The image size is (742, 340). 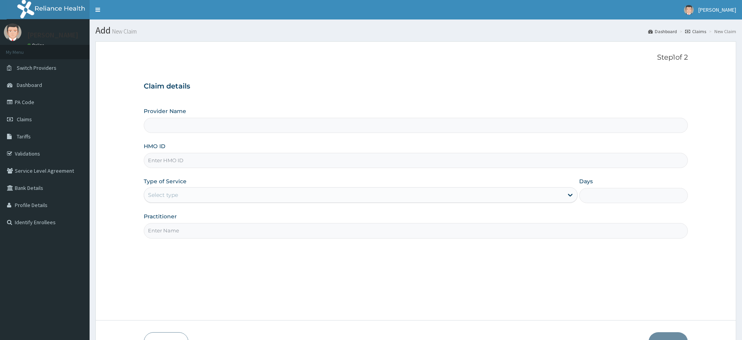 What do you see at coordinates (160, 216) in the screenshot?
I see `label: Practitioner` at bounding box center [160, 216].